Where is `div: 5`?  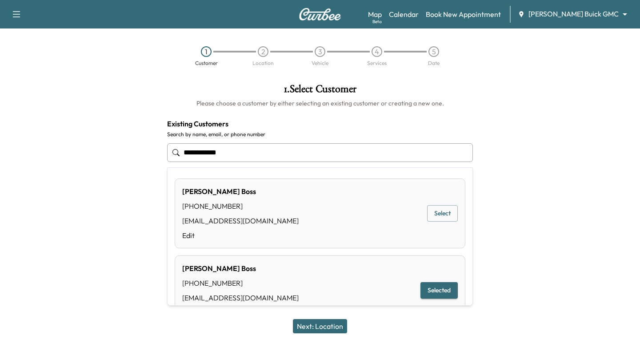 div: 5 is located at coordinates (434, 52).